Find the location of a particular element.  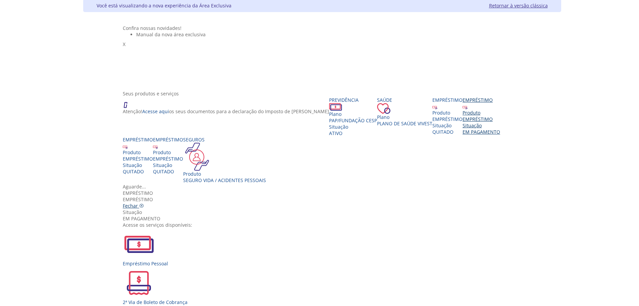

div: Aguarde... is located at coordinates (322, 186).